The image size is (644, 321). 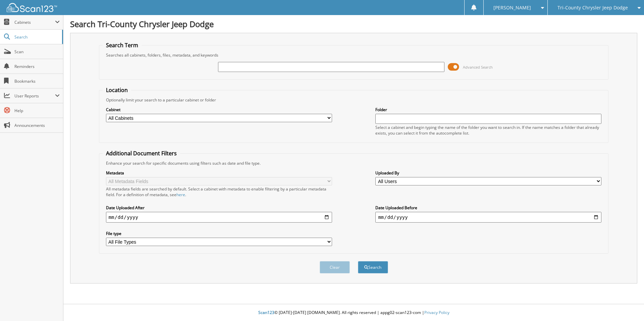 What do you see at coordinates (489, 217) in the screenshot?
I see `input: end` at bounding box center [489, 217].